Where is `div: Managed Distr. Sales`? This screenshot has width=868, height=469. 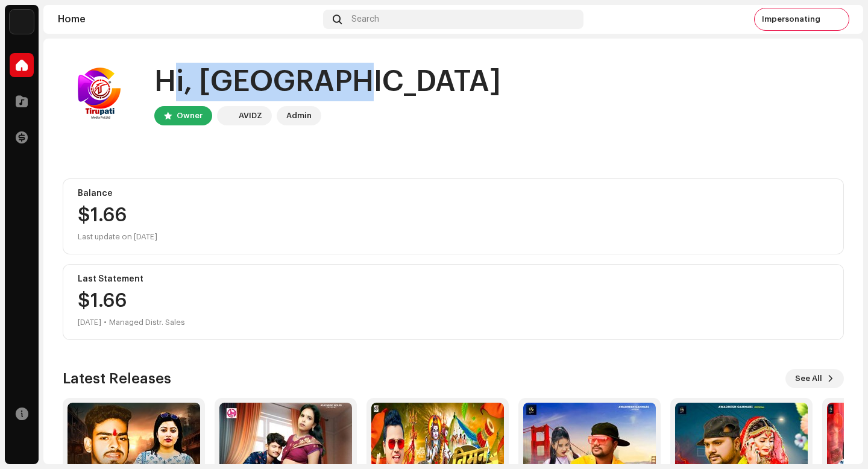
div: Managed Distr. Sales is located at coordinates (147, 322).